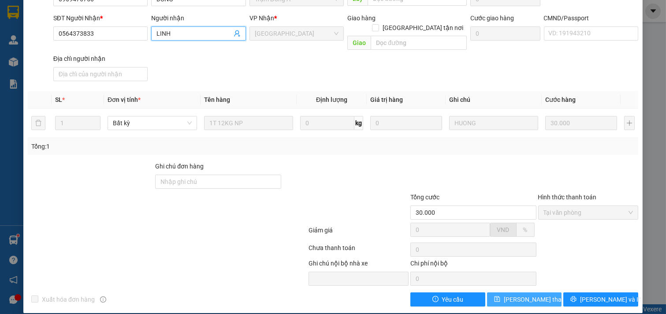 This screenshot has width=666, height=314. I want to click on span: VND, so click(504, 230).